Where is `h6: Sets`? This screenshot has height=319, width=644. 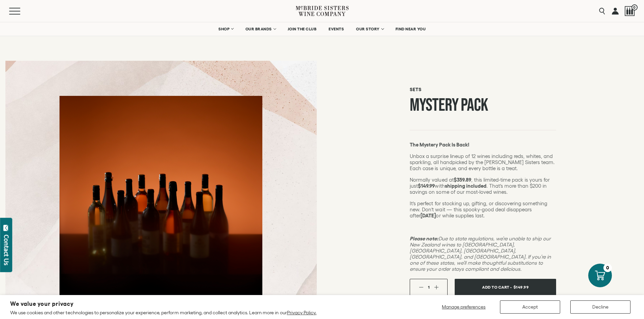 h6: Sets is located at coordinates (482, 89).